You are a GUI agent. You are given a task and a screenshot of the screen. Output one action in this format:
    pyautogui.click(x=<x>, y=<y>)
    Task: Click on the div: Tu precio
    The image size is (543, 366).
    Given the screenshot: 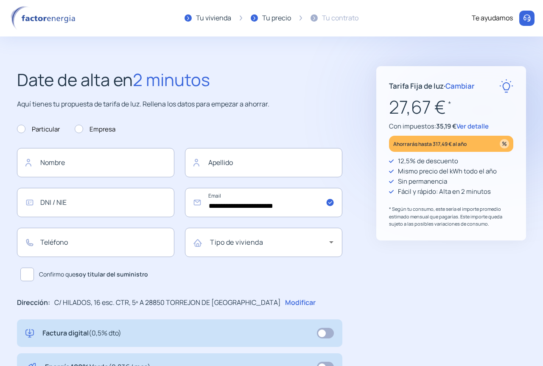 What is the action you would take?
    pyautogui.click(x=277, y=18)
    